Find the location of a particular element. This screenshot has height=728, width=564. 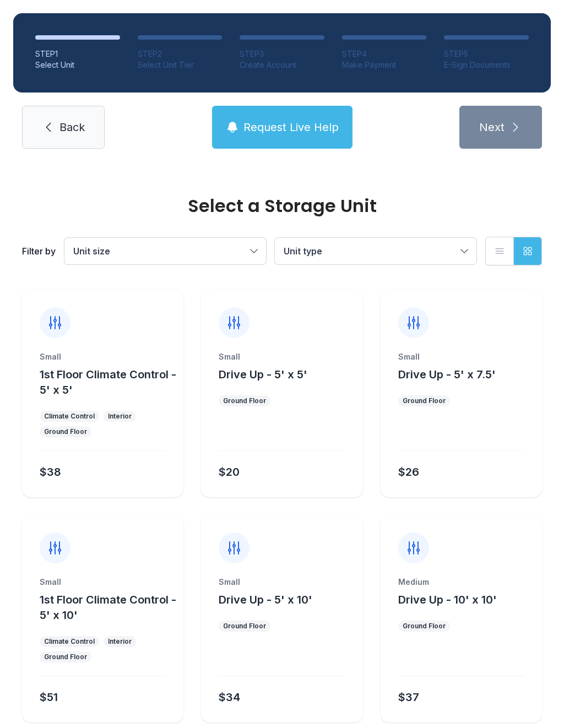

button: Drive Up - 5' x 10' is located at coordinates (266, 600).